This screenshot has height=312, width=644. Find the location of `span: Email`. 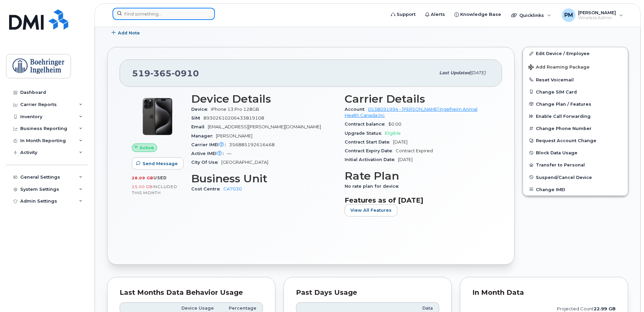

span: Email is located at coordinates (200, 127).